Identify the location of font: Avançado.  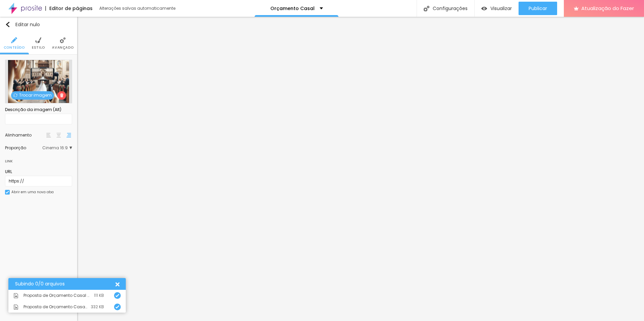
(63, 47).